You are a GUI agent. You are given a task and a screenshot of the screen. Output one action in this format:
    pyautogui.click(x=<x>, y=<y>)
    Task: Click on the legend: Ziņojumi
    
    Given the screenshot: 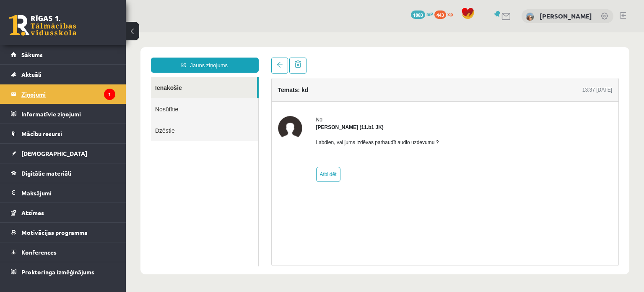 What is the action you would take?
    pyautogui.click(x=68, y=94)
    